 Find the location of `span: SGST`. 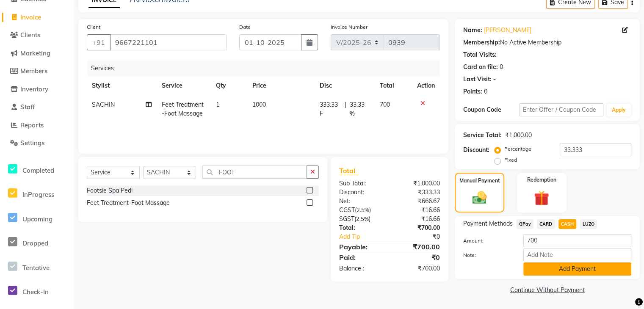

span: SGST is located at coordinates (347, 219).